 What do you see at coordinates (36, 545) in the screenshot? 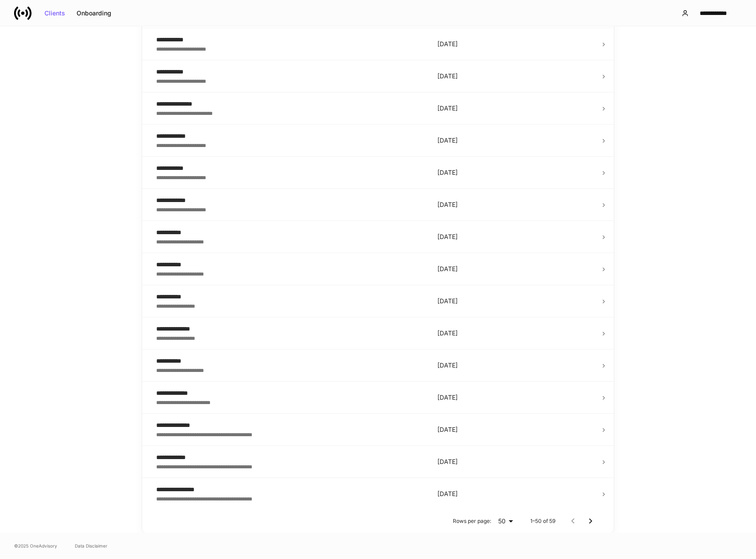
I see `span: © 2025 OneAdvisory` at bounding box center [36, 545].